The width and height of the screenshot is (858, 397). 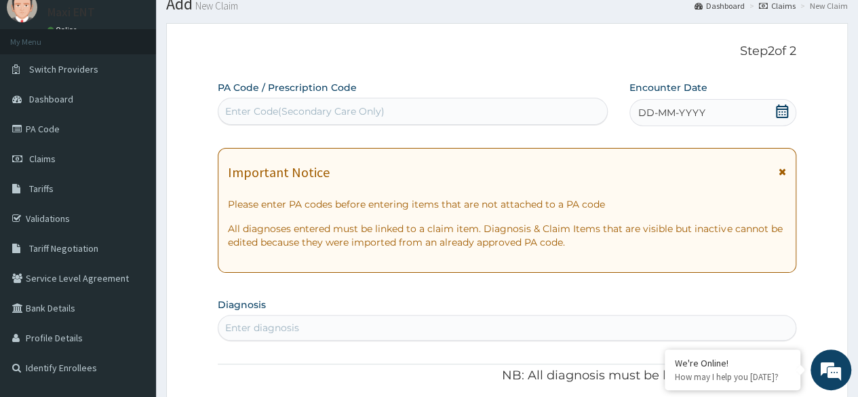 What do you see at coordinates (287, 88) in the screenshot?
I see `label: PA Code / Prescription Code` at bounding box center [287, 88].